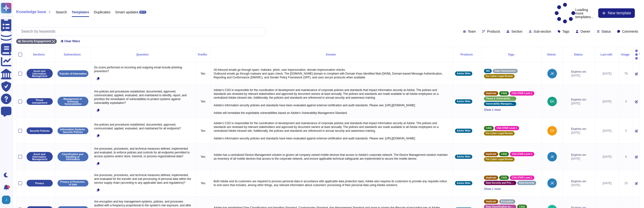  Describe the element at coordinates (80, 12) in the screenshot. I see `span: Templates` at that location.